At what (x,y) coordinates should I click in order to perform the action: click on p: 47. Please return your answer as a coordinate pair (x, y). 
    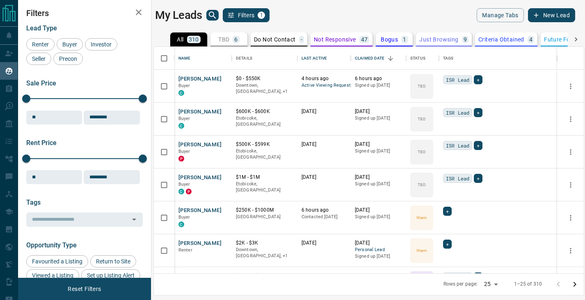
    Looking at the image, I should click on (364, 39).